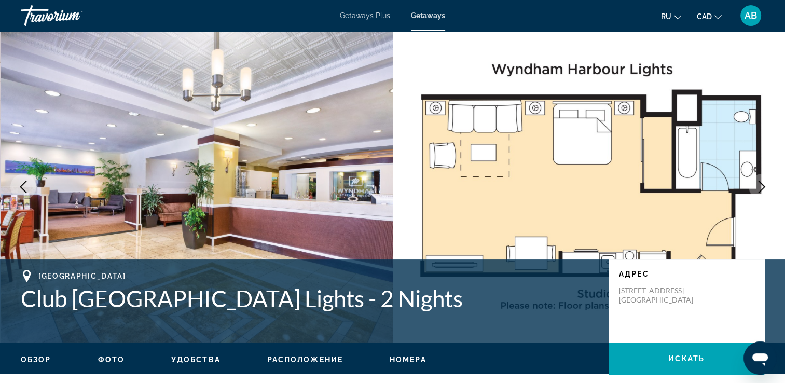 The height and width of the screenshot is (383, 785). Describe the element at coordinates (36, 360) in the screenshot. I see `button: Обзор` at that location.